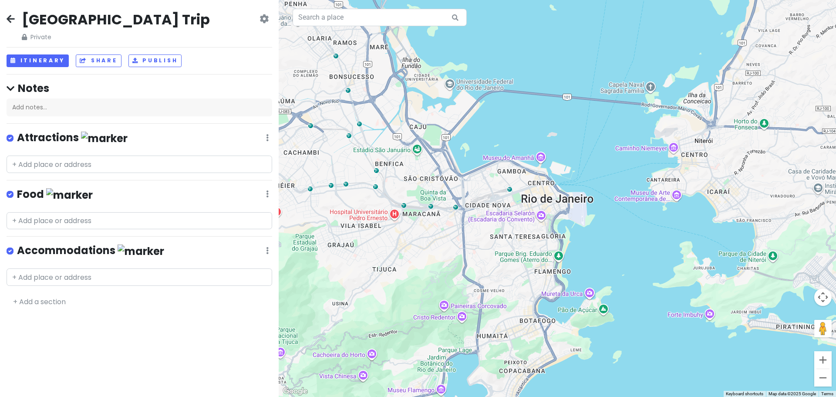 The width and height of the screenshot is (836, 397). What do you see at coordinates (823, 360) in the screenshot?
I see `button: Zoom in` at bounding box center [823, 360].